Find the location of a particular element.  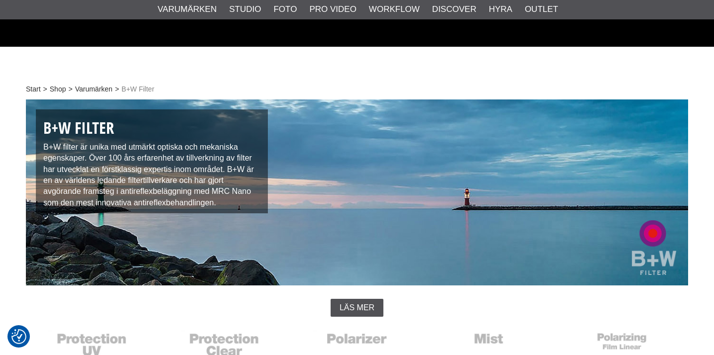

a: Studio is located at coordinates (245, 9).